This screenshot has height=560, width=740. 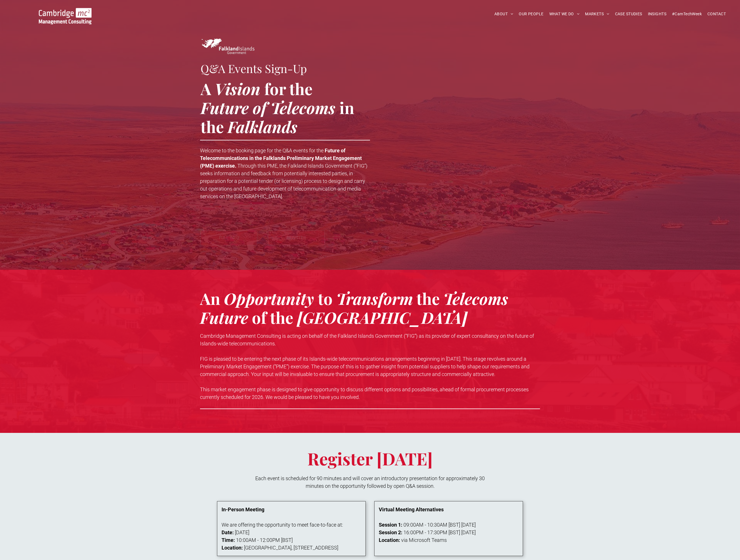 What do you see at coordinates (325, 298) in the screenshot?
I see `span: to` at bounding box center [325, 298].